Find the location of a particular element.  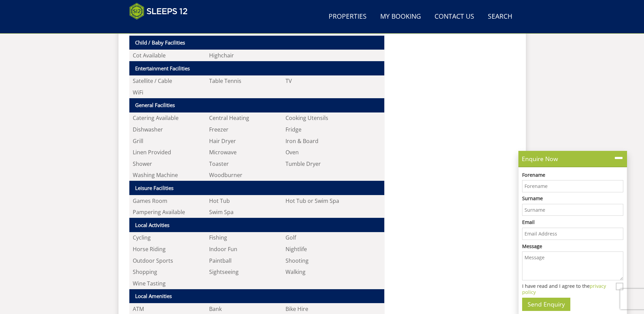

li: Shooting is located at coordinates (320, 261).